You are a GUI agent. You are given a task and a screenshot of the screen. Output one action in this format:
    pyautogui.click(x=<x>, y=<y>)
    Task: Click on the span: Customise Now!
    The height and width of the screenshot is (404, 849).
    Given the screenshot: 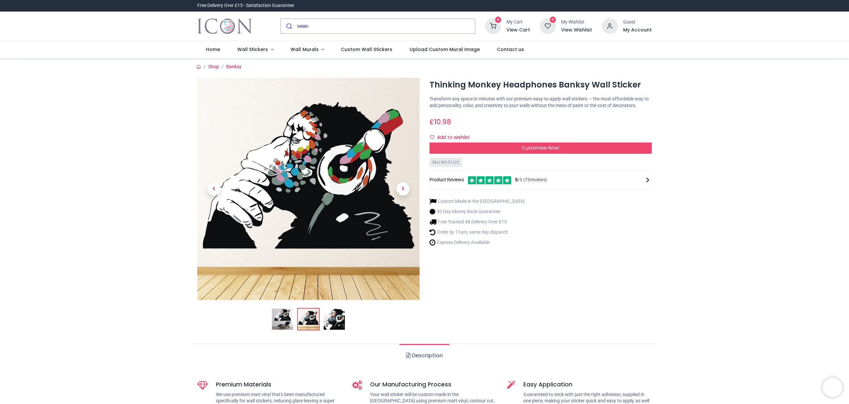 What is the action you would take?
    pyautogui.click(x=540, y=148)
    